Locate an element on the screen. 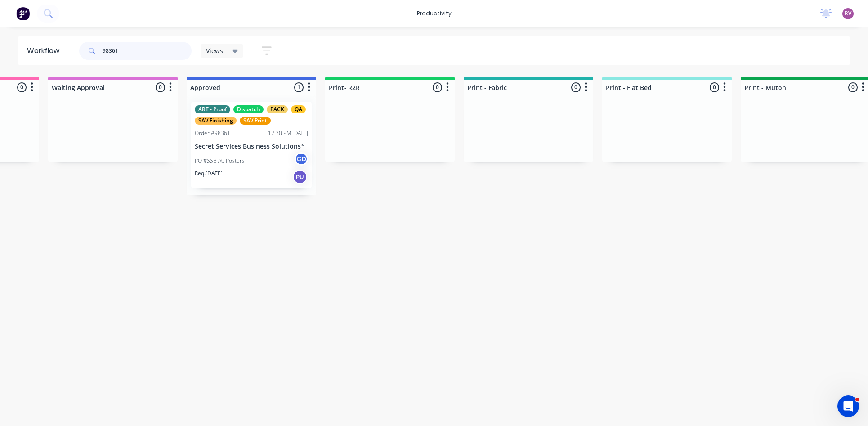 This screenshot has width=868, height=426. p: PO #SSB A0 Posters is located at coordinates (219, 161).